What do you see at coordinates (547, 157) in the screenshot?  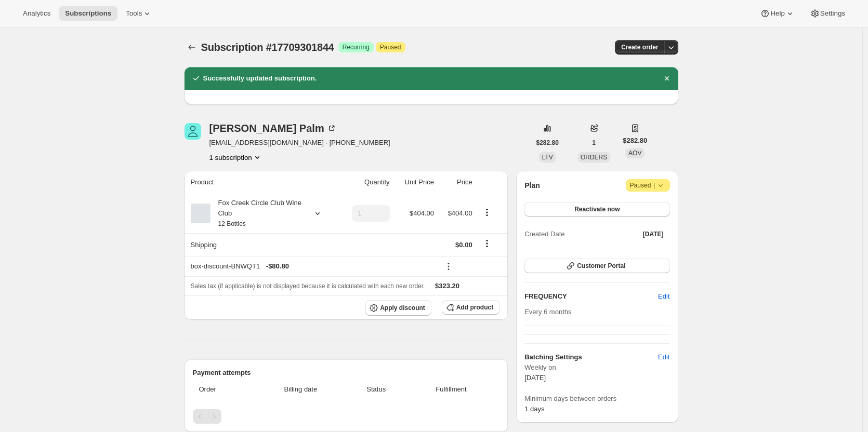 I see `span: LTV` at bounding box center [547, 157].